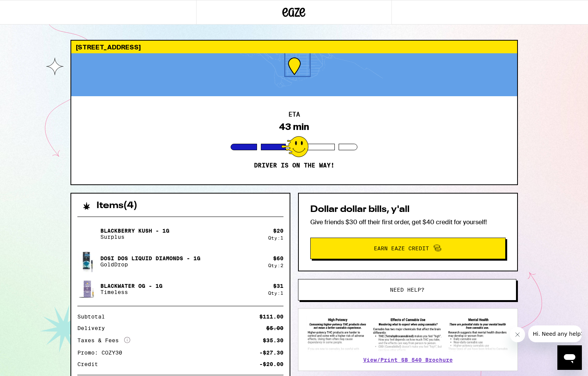 The image size is (588, 376). What do you see at coordinates (408, 360) in the screenshot?
I see `a: View/Print SB 540 Brochure` at bounding box center [408, 360].